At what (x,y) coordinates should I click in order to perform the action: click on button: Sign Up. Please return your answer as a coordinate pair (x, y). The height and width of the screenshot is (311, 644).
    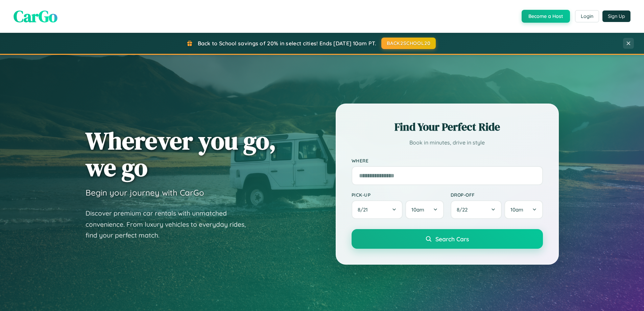
    Looking at the image, I should click on (616, 16).